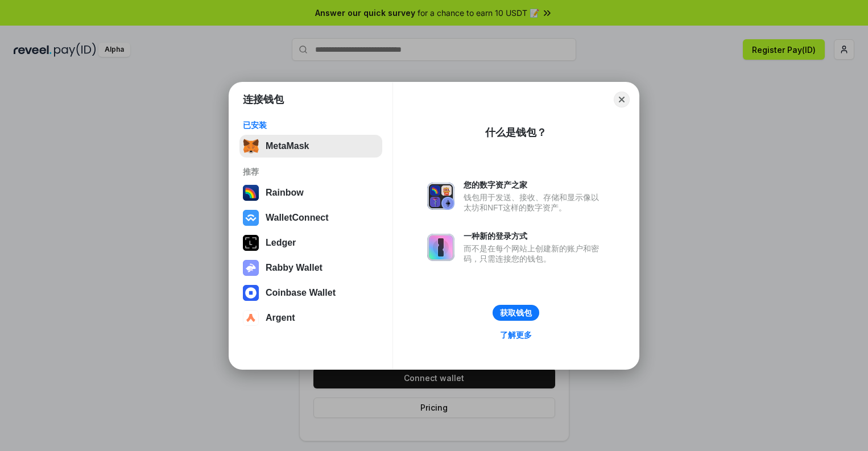 The height and width of the screenshot is (451, 868). What do you see at coordinates (311, 146) in the screenshot?
I see `button: MetaMask` at bounding box center [311, 146].